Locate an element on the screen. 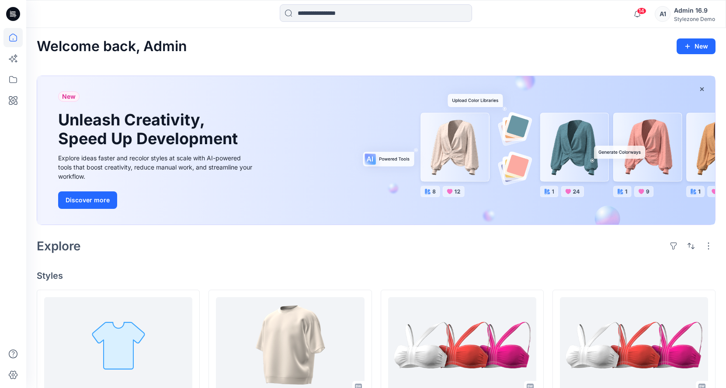 Image resolution: width=726 pixels, height=388 pixels. span: 14 is located at coordinates (642, 11).